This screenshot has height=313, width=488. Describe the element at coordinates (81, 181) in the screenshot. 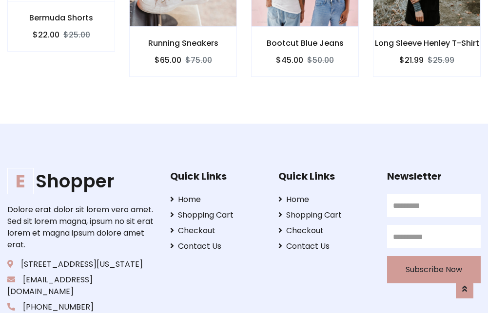

I see `h1: Shopper` at that location.